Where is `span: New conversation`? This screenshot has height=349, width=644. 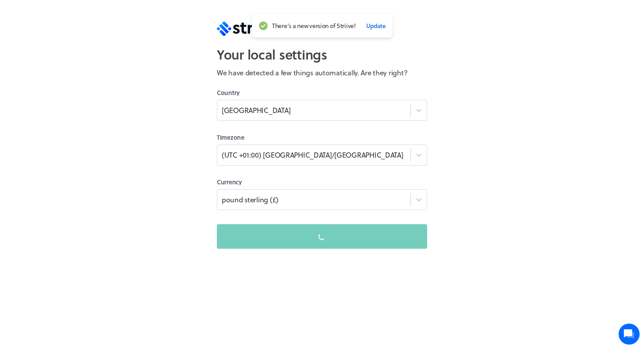
span: New conversation is located at coordinates (81, 111).